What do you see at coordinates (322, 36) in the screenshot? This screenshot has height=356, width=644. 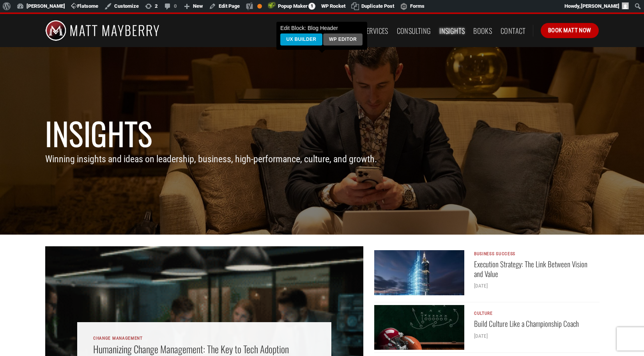 I see `div: Edit Block: Blog Header` at bounding box center [322, 36].